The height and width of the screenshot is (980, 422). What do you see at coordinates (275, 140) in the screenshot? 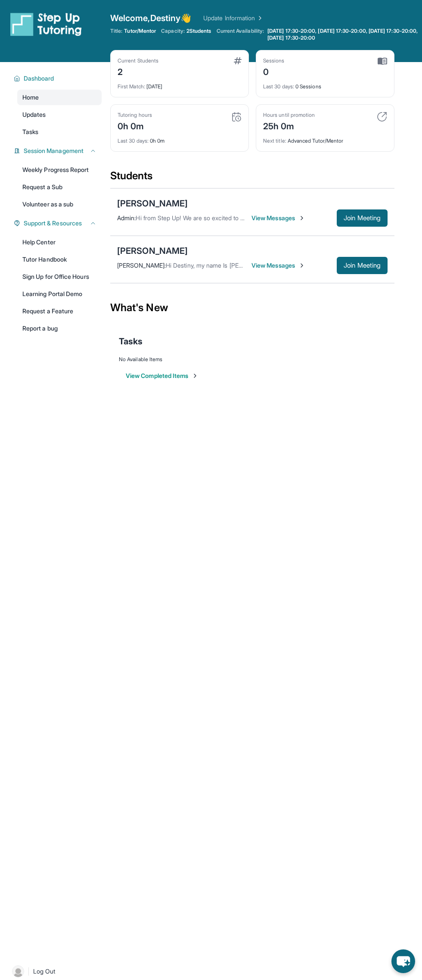
I see `span: Next title :` at bounding box center [275, 140].